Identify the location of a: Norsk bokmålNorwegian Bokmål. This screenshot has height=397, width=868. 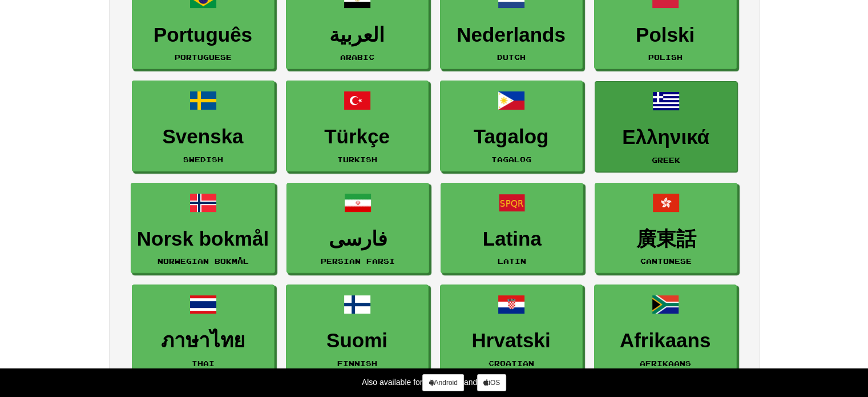
(203, 228).